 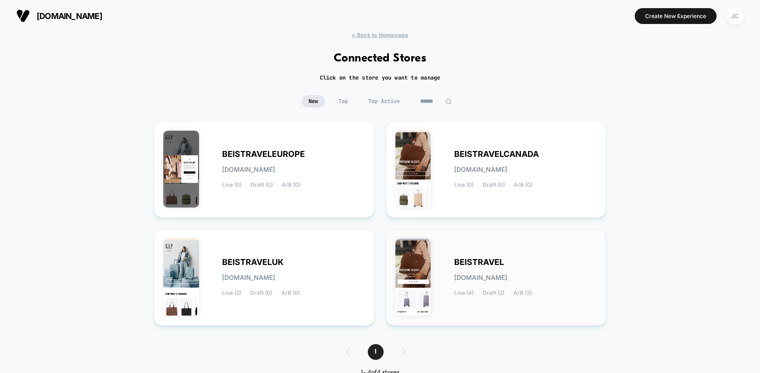 What do you see at coordinates (23, 16) in the screenshot?
I see `img: Visually logo` at bounding box center [23, 16].